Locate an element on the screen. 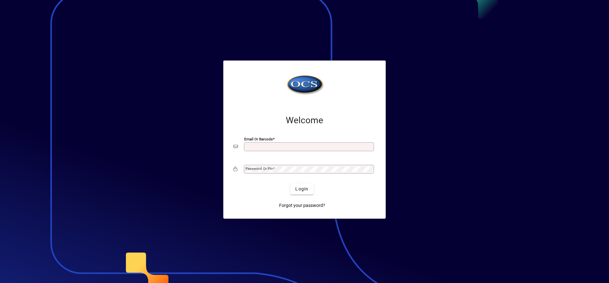  a: Forgot your password? is located at coordinates (302, 206).